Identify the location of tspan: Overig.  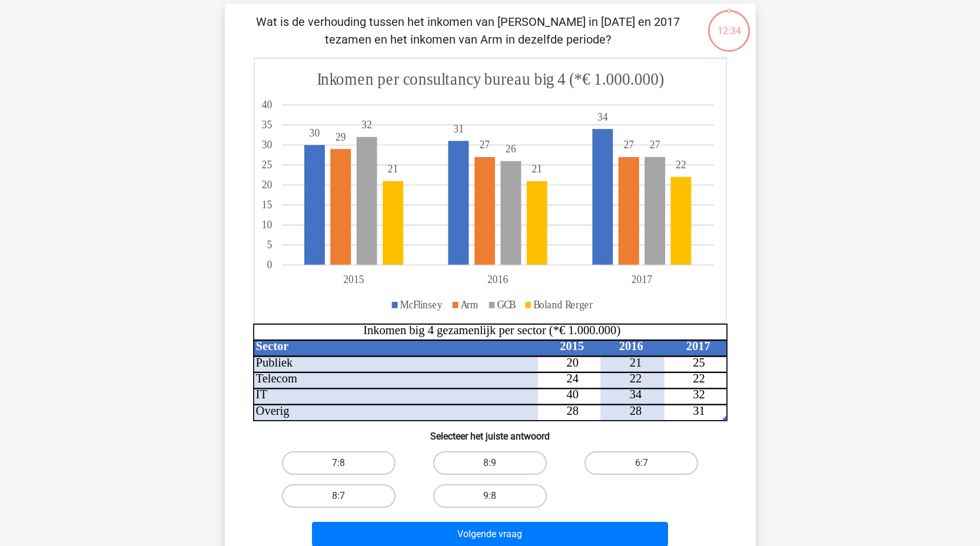
(272, 411).